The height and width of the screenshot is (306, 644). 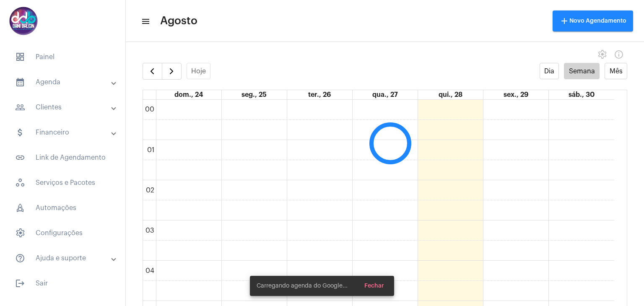 I want to click on div: 04, so click(x=150, y=271).